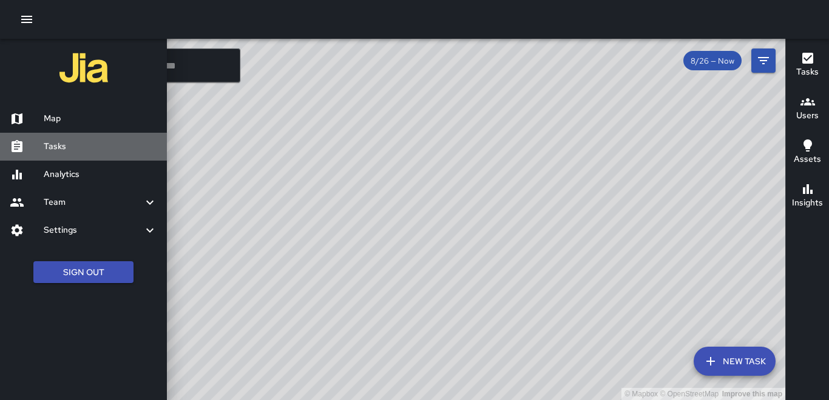  What do you see at coordinates (84, 68) in the screenshot?
I see `img: jia-logo` at bounding box center [84, 68].